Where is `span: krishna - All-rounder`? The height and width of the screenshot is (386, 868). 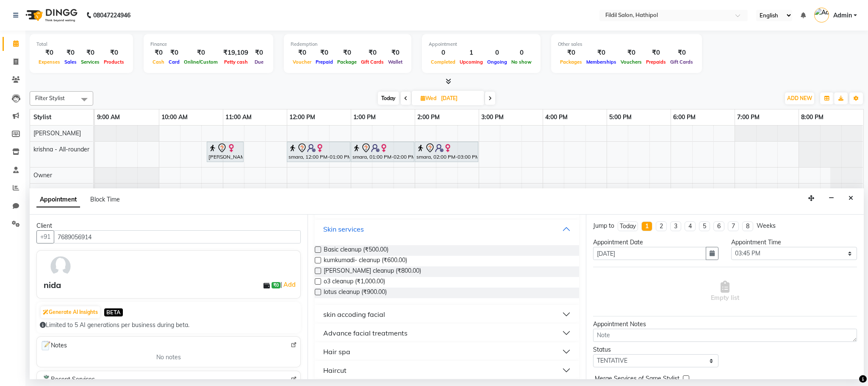
span: krishna - All-rounder is located at coordinates (61, 149).